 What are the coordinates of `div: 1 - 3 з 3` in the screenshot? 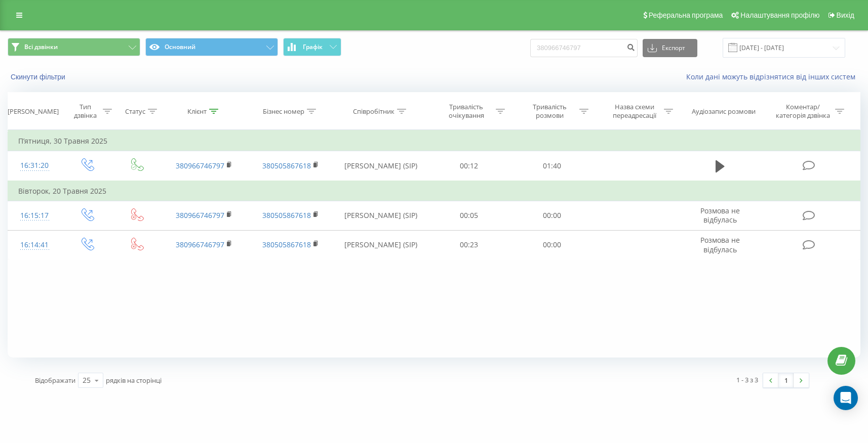 It's located at (747, 380).